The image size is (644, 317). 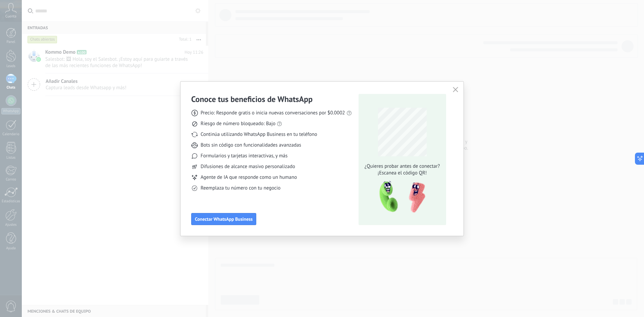 I want to click on span: Agente de IA que responde como un humano, so click(x=248, y=178).